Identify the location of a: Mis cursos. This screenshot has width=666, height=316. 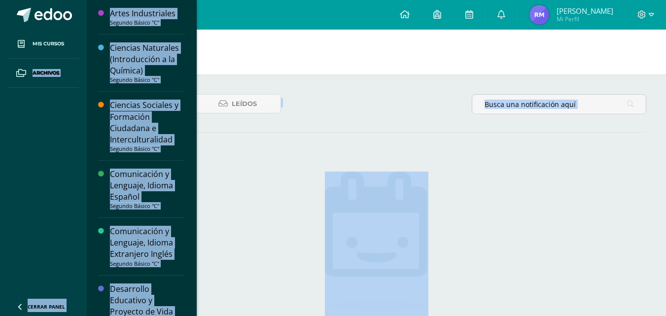
(43, 44).